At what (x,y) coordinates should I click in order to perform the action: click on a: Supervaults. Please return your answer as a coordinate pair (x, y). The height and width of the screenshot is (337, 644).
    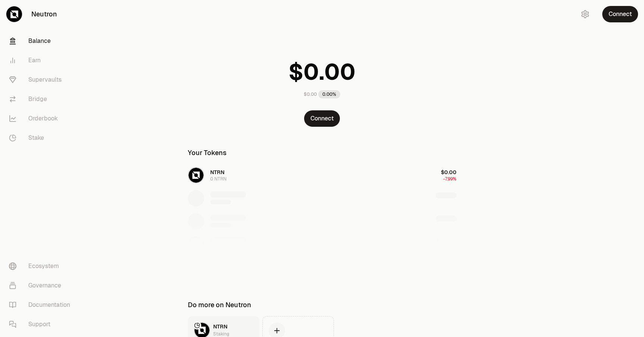
    Looking at the image, I should click on (42, 80).